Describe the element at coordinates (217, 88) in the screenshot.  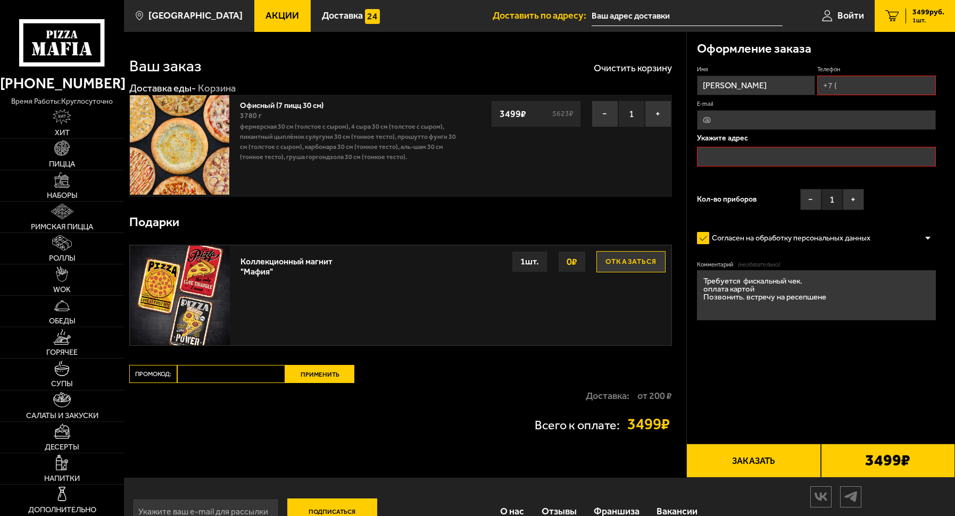
I see `div: Корзина` at that location.